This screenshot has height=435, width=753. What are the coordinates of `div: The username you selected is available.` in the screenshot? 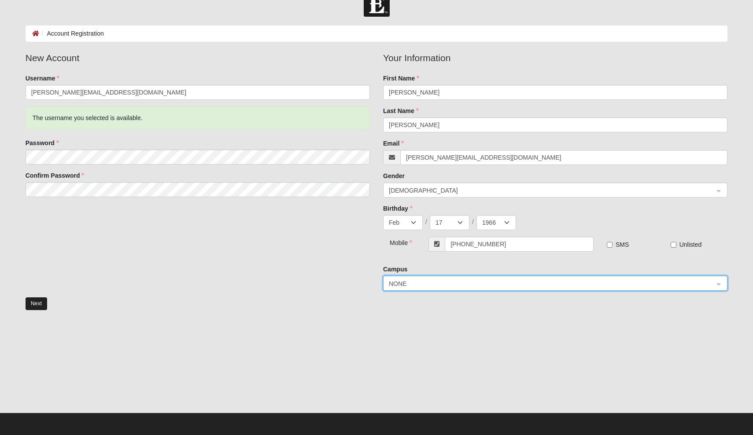 It's located at (198, 118).